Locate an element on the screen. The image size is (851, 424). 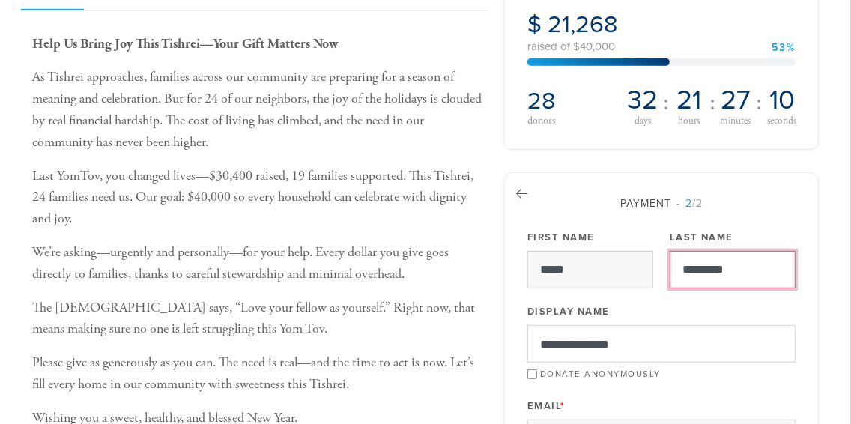
span: 27 is located at coordinates (735, 100).